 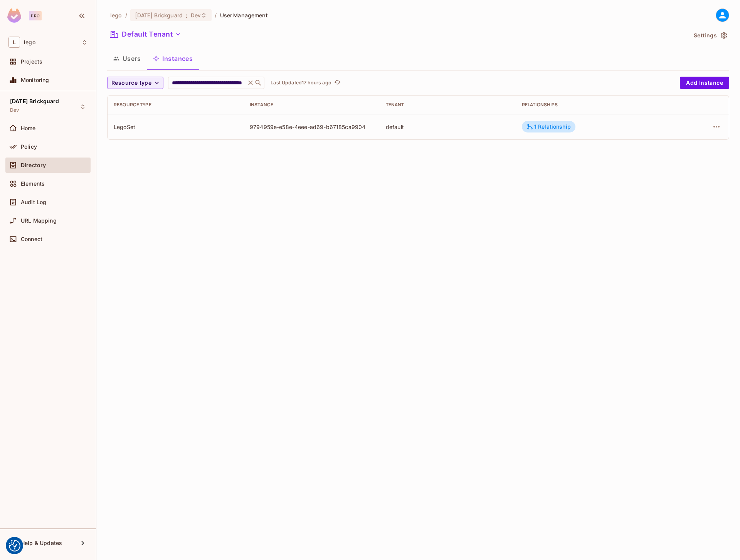 What do you see at coordinates (33, 184) in the screenshot?
I see `span: Elements` at bounding box center [33, 184].